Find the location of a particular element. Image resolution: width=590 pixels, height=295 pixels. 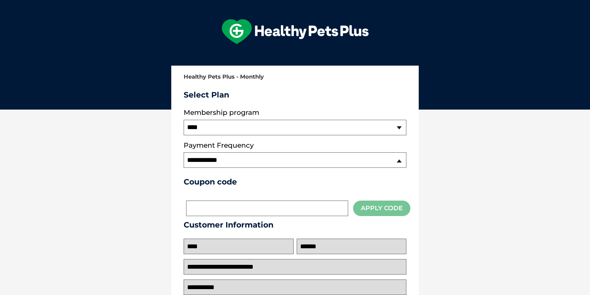

button: Apply Code is located at coordinates (381, 208).